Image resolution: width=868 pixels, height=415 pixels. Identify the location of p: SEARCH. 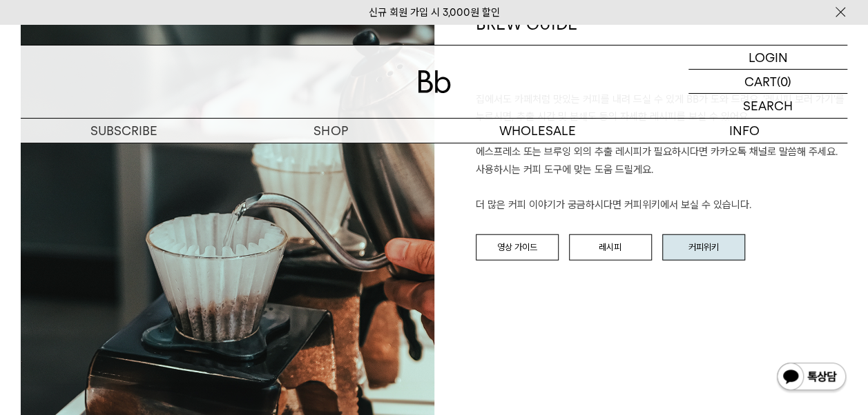
(768, 105).